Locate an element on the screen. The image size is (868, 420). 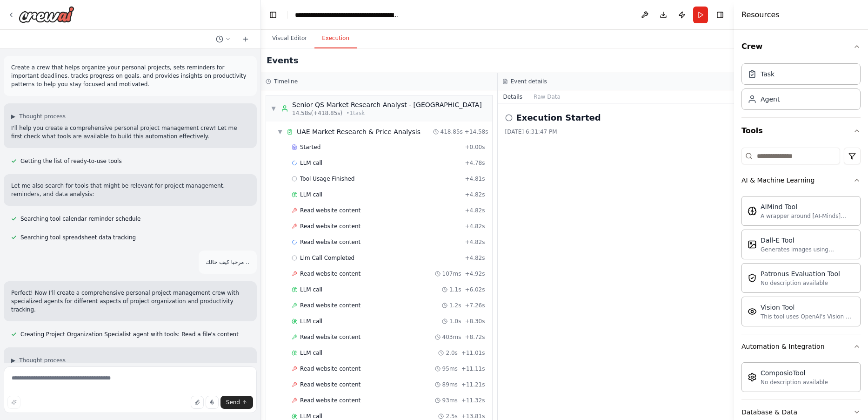
button: Execution is located at coordinates (335, 39).